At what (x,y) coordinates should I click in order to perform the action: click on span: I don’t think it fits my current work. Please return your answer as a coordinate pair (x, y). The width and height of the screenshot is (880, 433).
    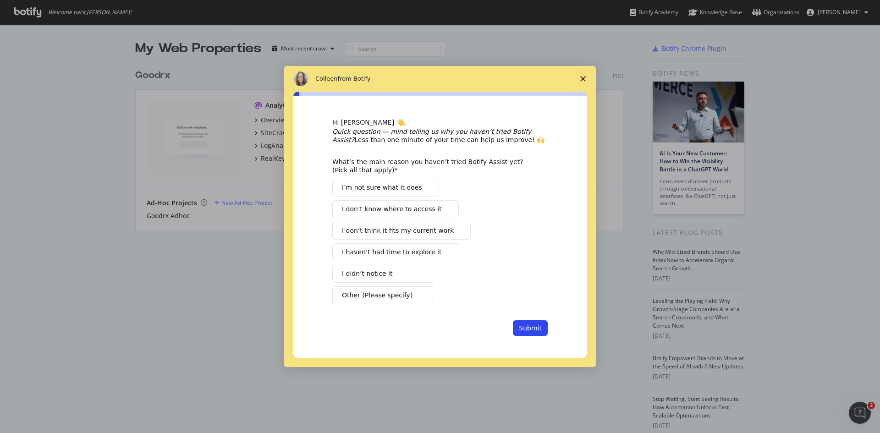
    Looking at the image, I should click on (398, 230).